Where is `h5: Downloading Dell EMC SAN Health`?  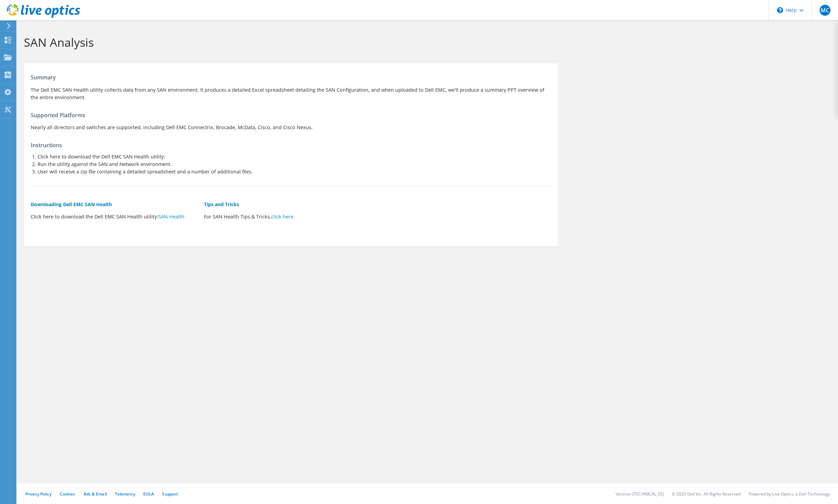
h5: Downloading Dell EMC SAN Health is located at coordinates (114, 205).